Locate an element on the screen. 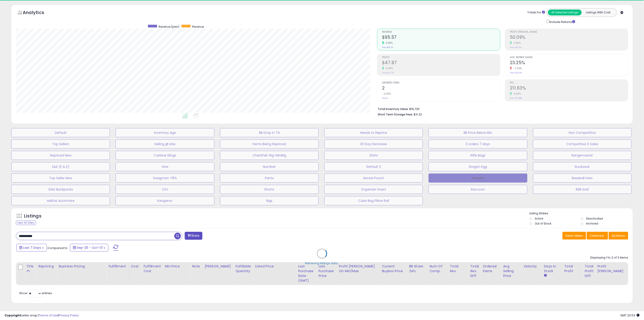 The width and height of the screenshot is (644, 320). button: Needs to Reprice is located at coordinates (373, 133).